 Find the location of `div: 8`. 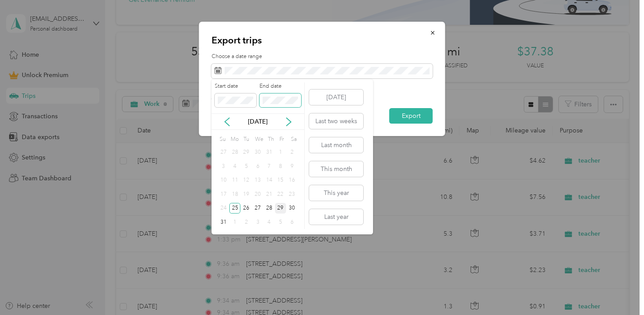

div: 8 is located at coordinates (280, 166).